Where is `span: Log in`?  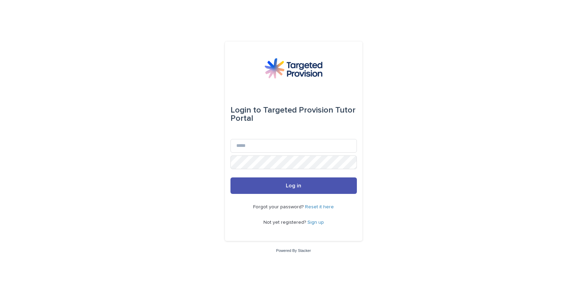 span: Log in is located at coordinates (293, 186).